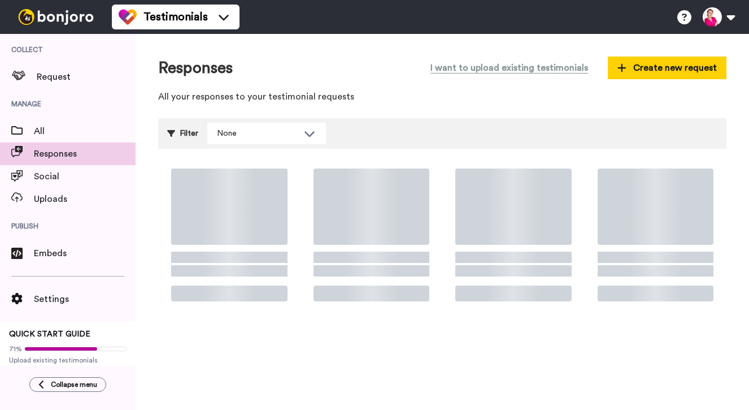 This screenshot has height=410, width=749. I want to click on img: tm-color.svg, so click(128, 17).